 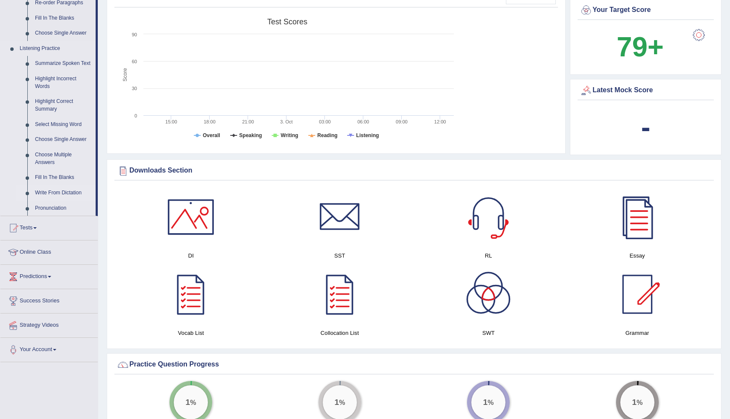 I want to click on div: Latest Mock Score, so click(x=645, y=90).